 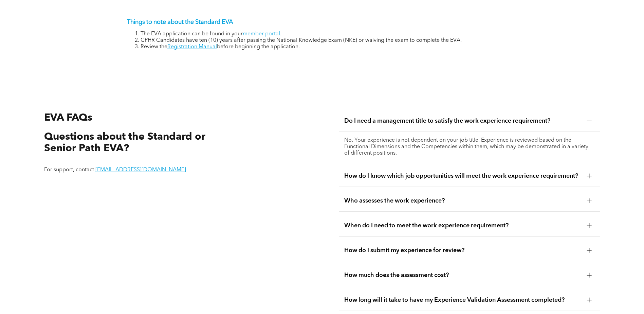 What do you see at coordinates (329, 41) in the screenshot?
I see `li: CPHR Candidates have ten (10) years after passing the National Knowledge Exam (NKE) or waiving th...` at bounding box center [329, 41].